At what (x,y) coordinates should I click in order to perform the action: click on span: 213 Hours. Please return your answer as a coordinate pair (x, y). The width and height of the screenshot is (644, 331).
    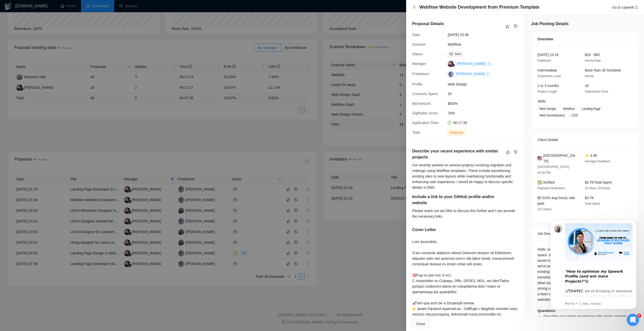
    Looking at the image, I should click on (545, 209).